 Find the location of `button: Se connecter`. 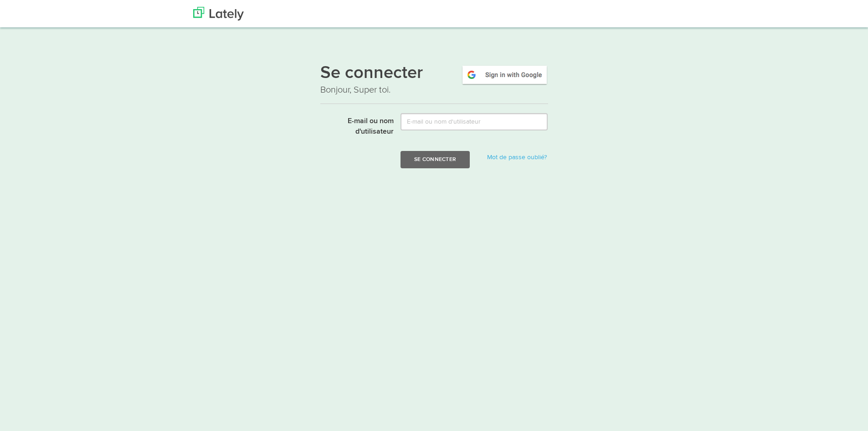

button: Se connecter is located at coordinates (435, 160).